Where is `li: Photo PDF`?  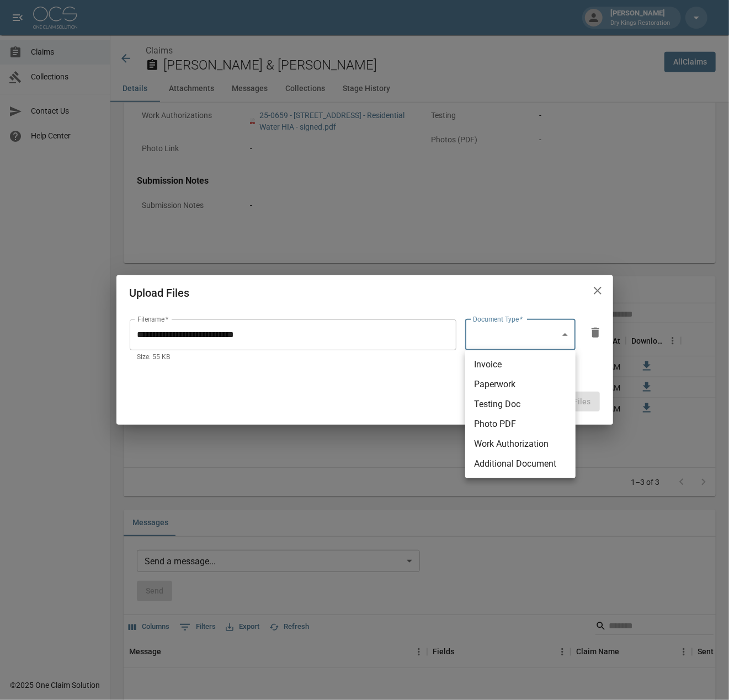
li: Photo PDF is located at coordinates (521, 424).